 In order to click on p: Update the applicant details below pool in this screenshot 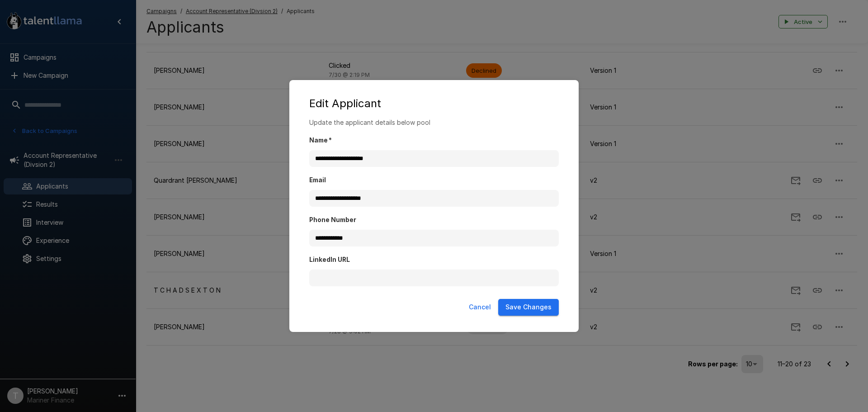, I will do `click(434, 122)`.